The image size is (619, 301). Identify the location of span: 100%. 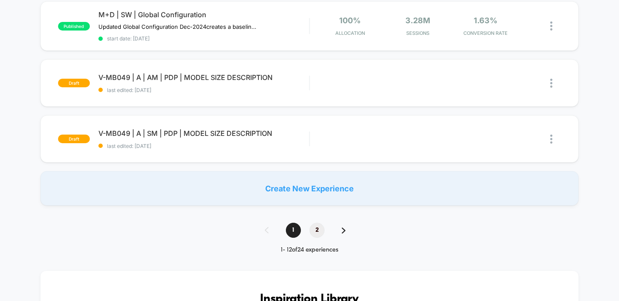
(350, 20).